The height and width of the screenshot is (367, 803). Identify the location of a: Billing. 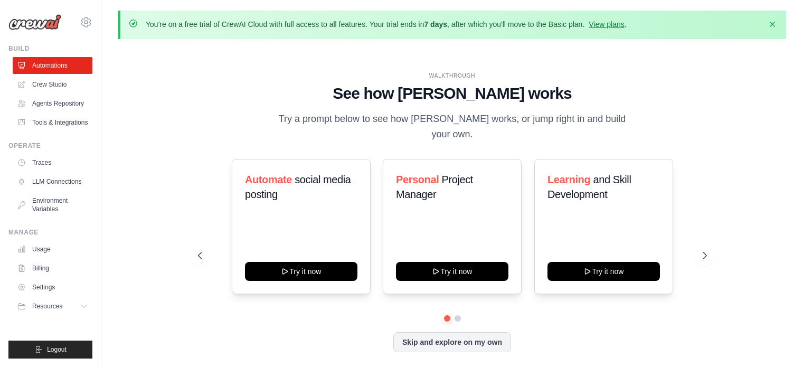
(52, 268).